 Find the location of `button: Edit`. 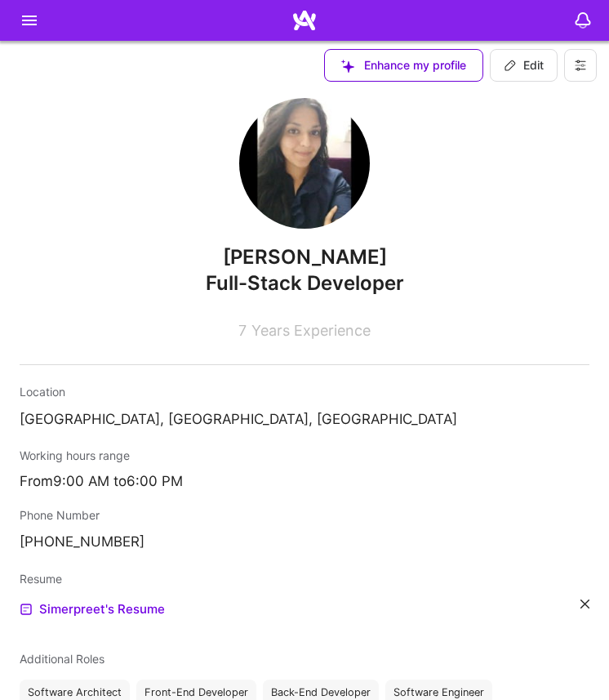

button: Edit is located at coordinates (523, 66).